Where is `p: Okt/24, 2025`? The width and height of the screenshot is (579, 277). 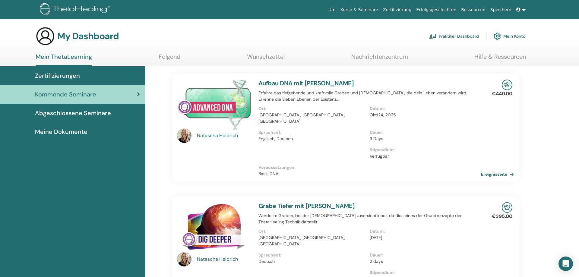
p: Okt/24, 2025 is located at coordinates (423, 115).